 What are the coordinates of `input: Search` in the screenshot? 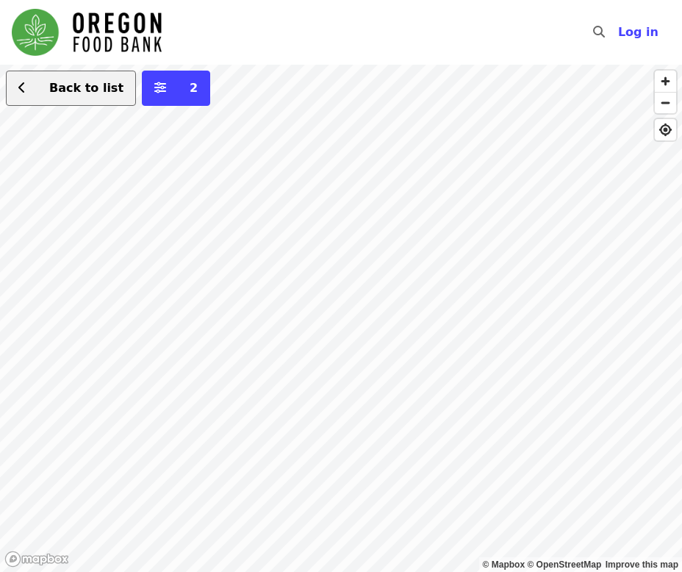 It's located at (620, 32).